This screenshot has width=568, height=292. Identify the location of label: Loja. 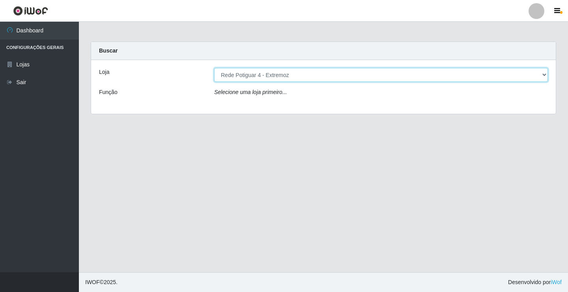
(104, 72).